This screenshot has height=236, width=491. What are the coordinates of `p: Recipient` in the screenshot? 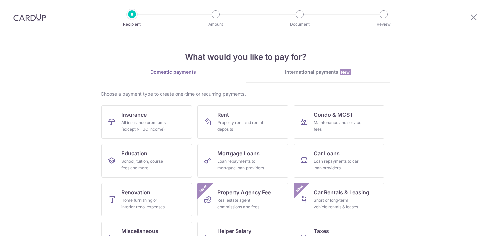 It's located at (132, 24).